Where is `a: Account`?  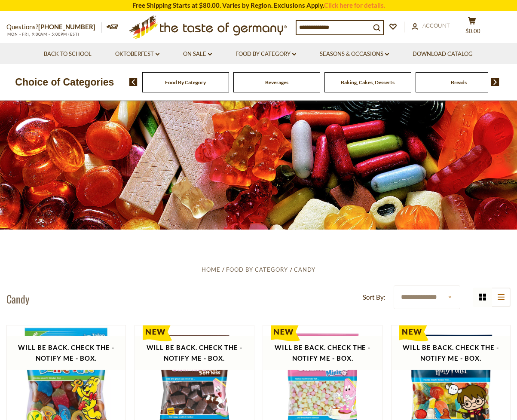 a: Account is located at coordinates (431, 26).